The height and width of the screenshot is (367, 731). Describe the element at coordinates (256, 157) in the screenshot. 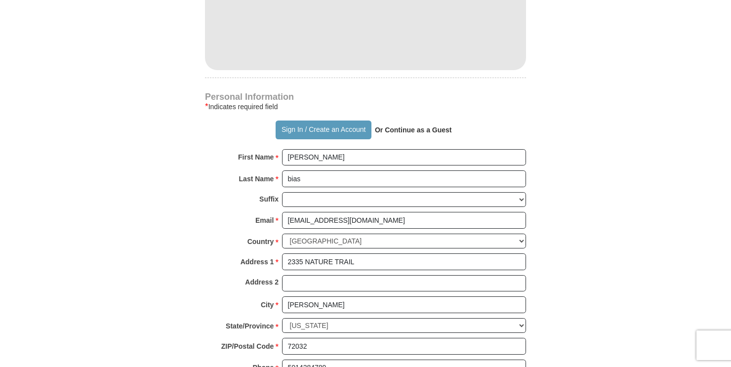

I see `strong: First Name` at that location.